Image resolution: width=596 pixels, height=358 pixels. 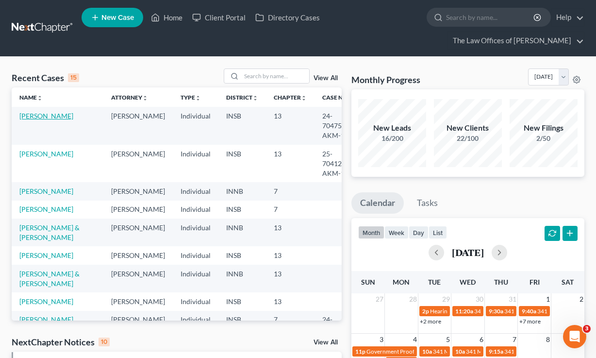 I want to click on div: NextChapter Notices, so click(x=61, y=342).